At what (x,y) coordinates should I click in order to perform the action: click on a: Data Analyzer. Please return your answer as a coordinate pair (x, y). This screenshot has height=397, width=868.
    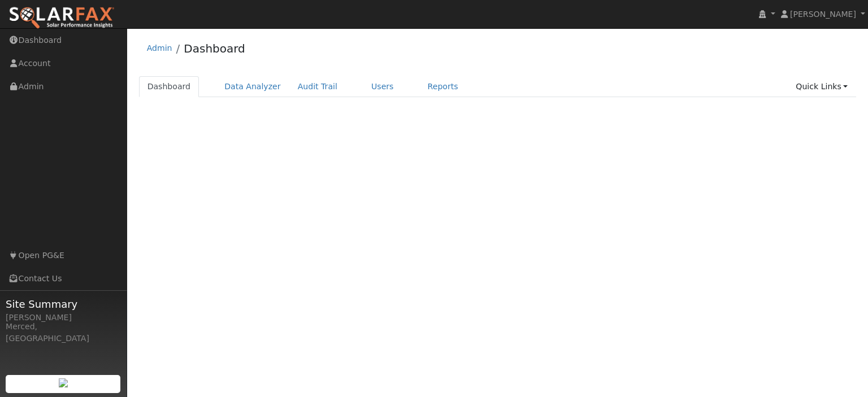
    Looking at the image, I should click on (252, 87).